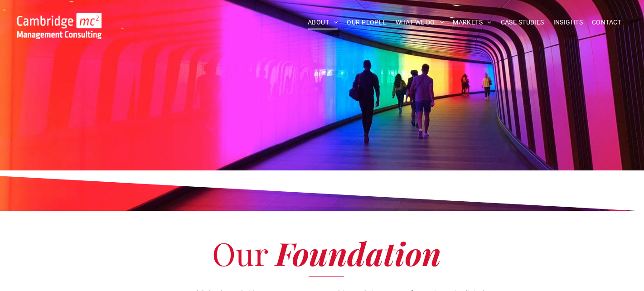 The image size is (644, 291). Describe the element at coordinates (358, 253) in the screenshot. I see `span: Foundation` at that location.